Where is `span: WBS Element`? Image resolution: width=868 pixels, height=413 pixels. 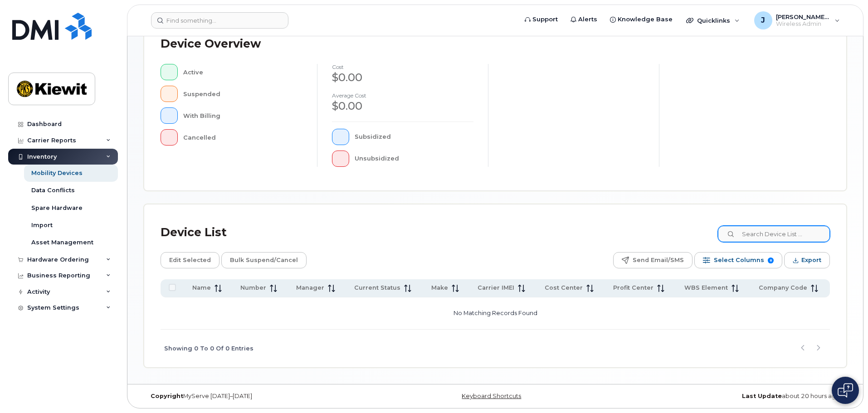 span: WBS Element is located at coordinates (706, 288).